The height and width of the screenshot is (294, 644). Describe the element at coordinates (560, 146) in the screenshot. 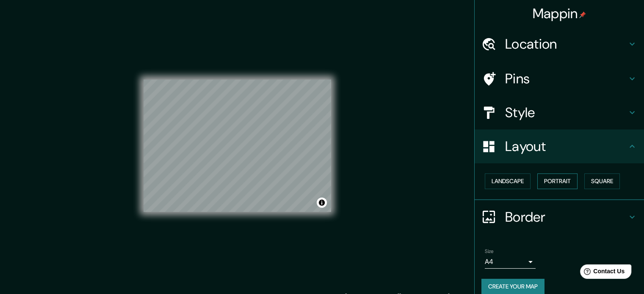

I see `div: Layout` at that location.